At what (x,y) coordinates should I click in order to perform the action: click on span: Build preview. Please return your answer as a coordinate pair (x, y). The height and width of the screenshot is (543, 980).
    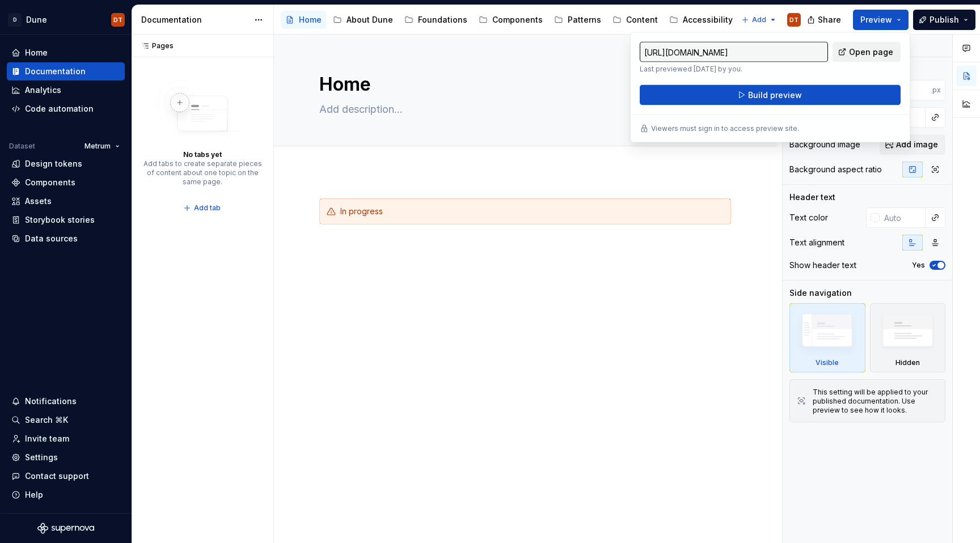
    Looking at the image, I should click on (775, 96).